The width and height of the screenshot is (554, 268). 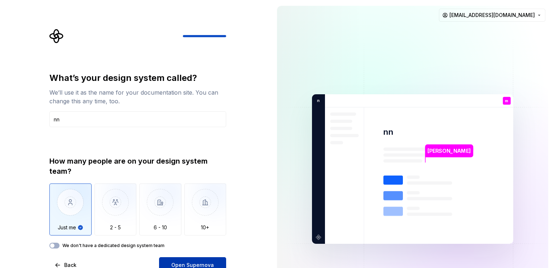 What do you see at coordinates (389, 132) in the screenshot?
I see `p: nn` at bounding box center [389, 132].